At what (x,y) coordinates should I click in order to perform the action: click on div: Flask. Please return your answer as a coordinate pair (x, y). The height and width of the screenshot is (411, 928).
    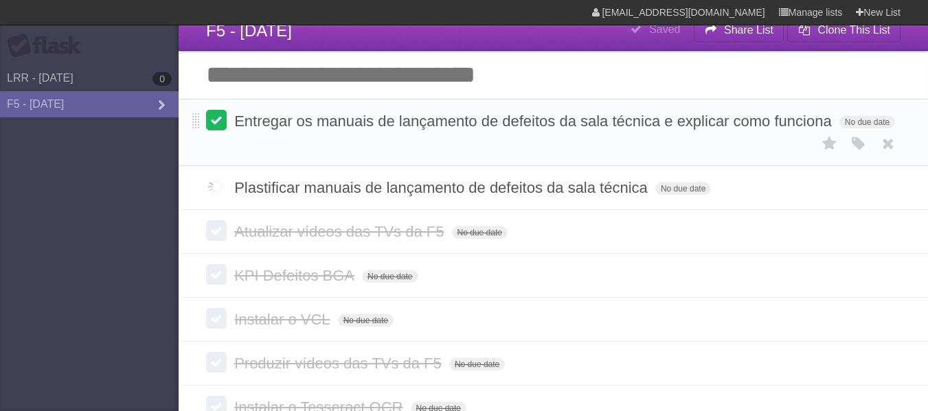
    Looking at the image, I should click on (48, 46).